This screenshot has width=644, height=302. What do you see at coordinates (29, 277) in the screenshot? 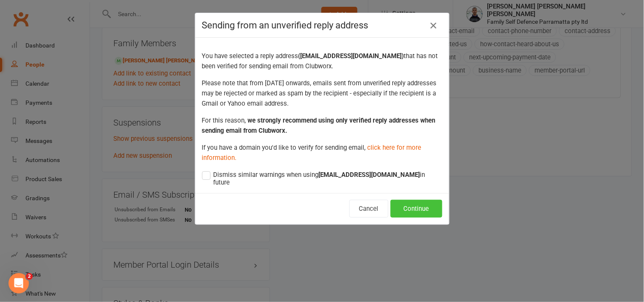
I see `span: 2` at bounding box center [29, 277].